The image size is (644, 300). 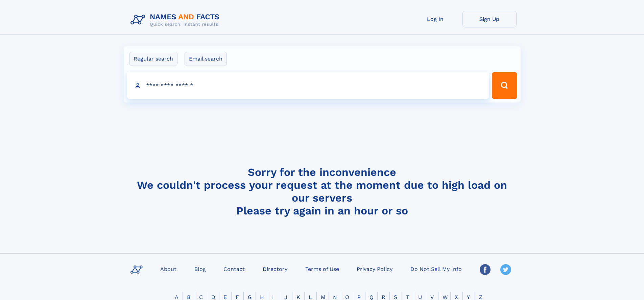 What do you see at coordinates (490, 19) in the screenshot?
I see `a: Sign Up` at bounding box center [490, 19].